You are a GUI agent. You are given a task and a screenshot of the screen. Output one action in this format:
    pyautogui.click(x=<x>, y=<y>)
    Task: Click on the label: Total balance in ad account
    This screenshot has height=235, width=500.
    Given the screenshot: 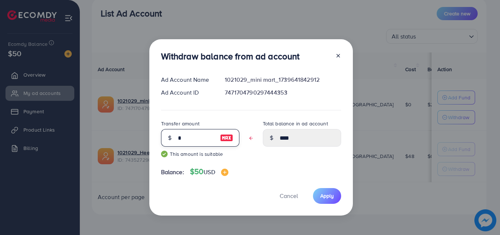 What is the action you would take?
    pyautogui.click(x=296, y=123)
    